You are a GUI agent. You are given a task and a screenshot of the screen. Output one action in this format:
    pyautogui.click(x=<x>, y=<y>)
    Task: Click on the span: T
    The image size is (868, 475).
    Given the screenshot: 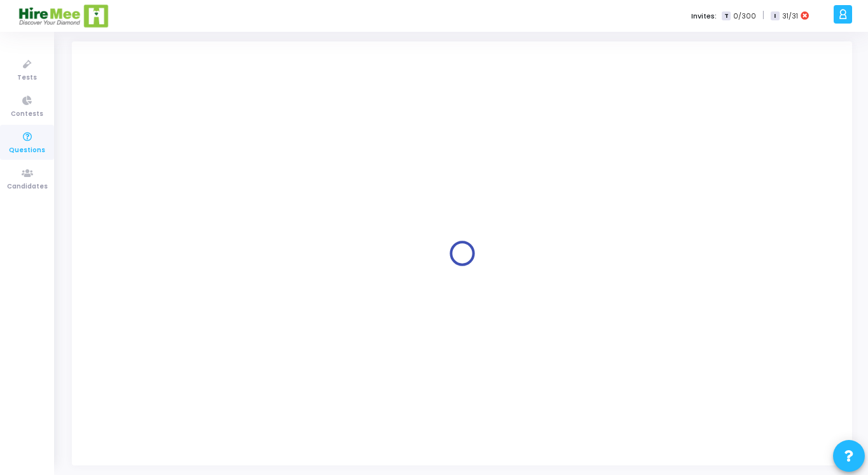 What is the action you would take?
    pyautogui.click(x=726, y=16)
    